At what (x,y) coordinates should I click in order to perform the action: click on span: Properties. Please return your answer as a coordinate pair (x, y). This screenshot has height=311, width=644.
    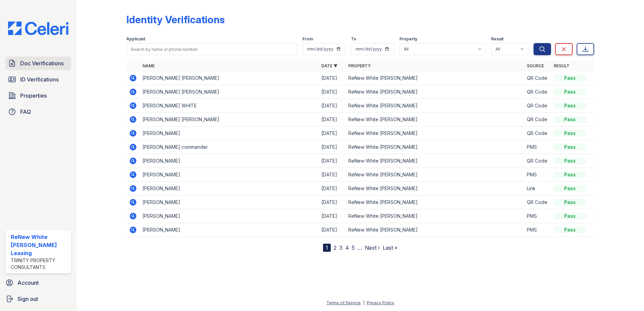
    Looking at the image, I should click on (33, 95).